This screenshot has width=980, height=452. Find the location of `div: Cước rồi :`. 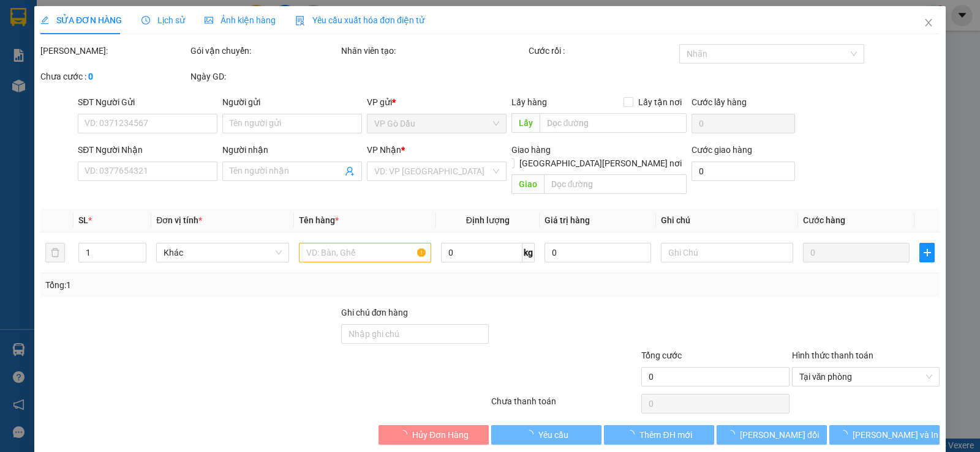

div: Cước rồi : is located at coordinates (602, 51).